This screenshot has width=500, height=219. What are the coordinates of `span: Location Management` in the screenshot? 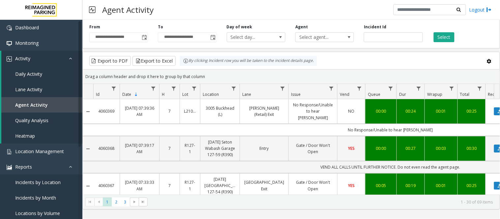 It's located at (40, 151).